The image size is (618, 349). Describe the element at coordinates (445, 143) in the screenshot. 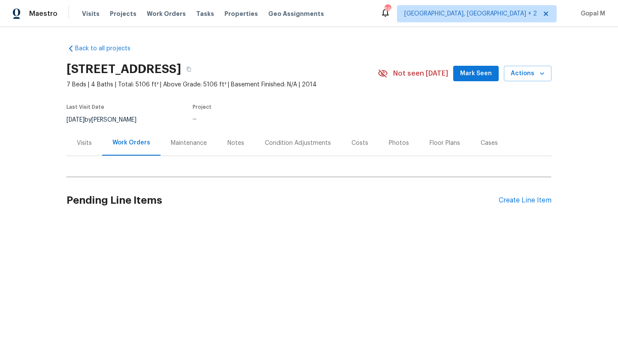

I see `div: Floor Plans` at that location.